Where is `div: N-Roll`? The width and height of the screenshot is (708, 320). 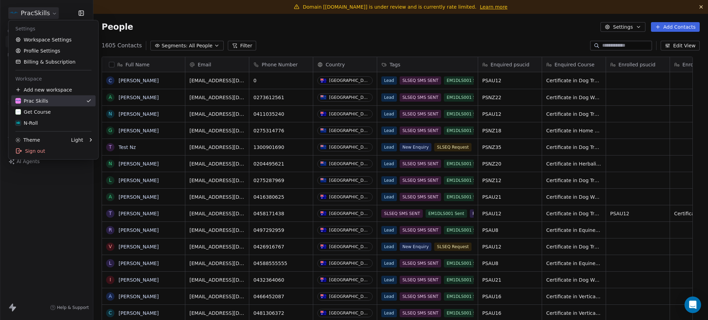 div: N-Roll is located at coordinates (27, 123).